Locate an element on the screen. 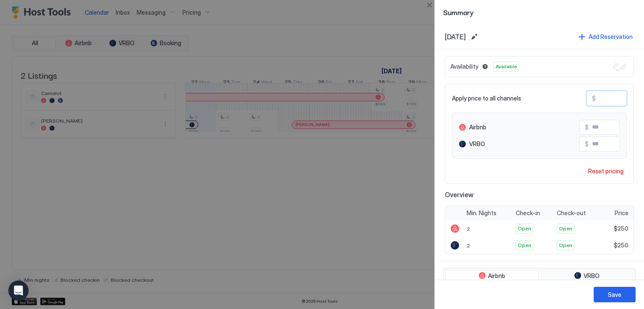 The height and width of the screenshot is (309, 644). div: Reset pricing is located at coordinates (606, 171).